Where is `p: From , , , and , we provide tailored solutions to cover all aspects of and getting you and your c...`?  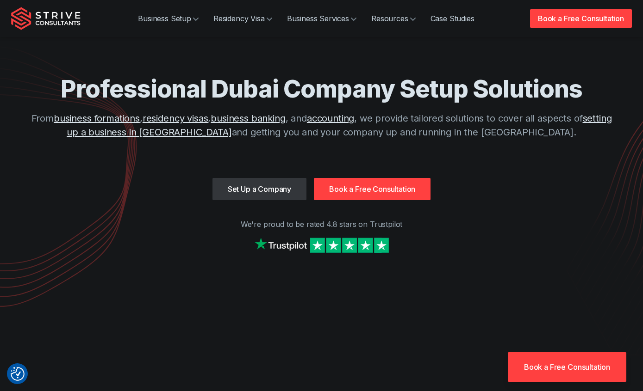
p: From , , , and , we provide tailored solutions to cover all aspects of and getting you and your c... is located at coordinates (322, 125).